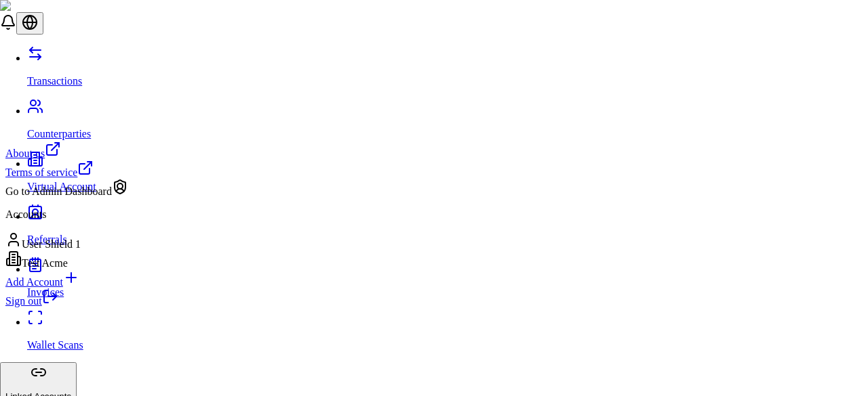  What do you see at coordinates (32, 301) in the screenshot?
I see `a: Sign out` at bounding box center [32, 301].